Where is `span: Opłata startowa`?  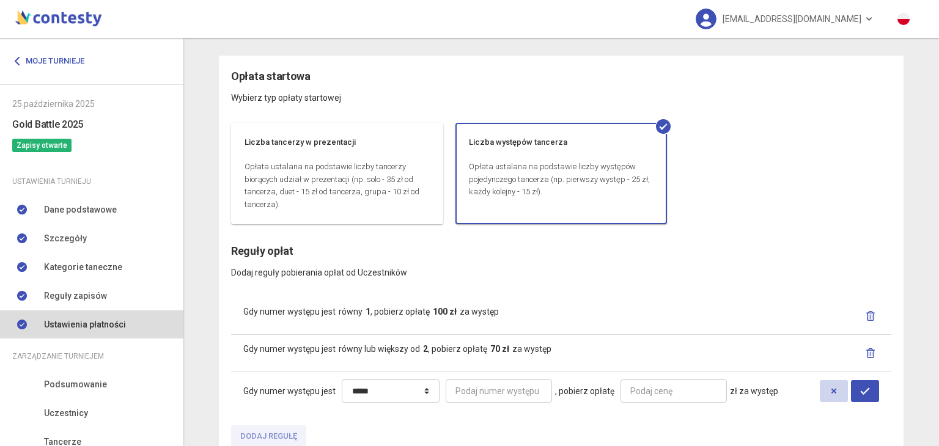
span: Opłata startowa is located at coordinates (271, 76).